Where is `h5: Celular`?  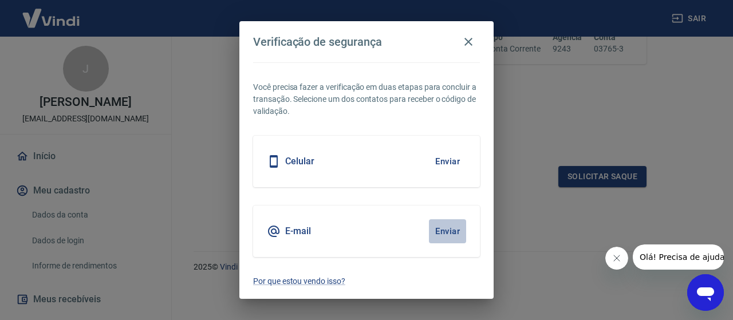 h5: Celular is located at coordinates (300, 162).